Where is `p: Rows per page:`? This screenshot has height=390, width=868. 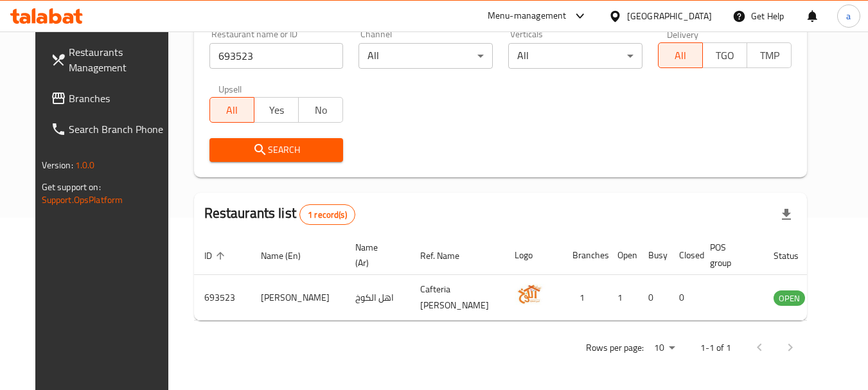 p: Rows per page: is located at coordinates (615, 348).